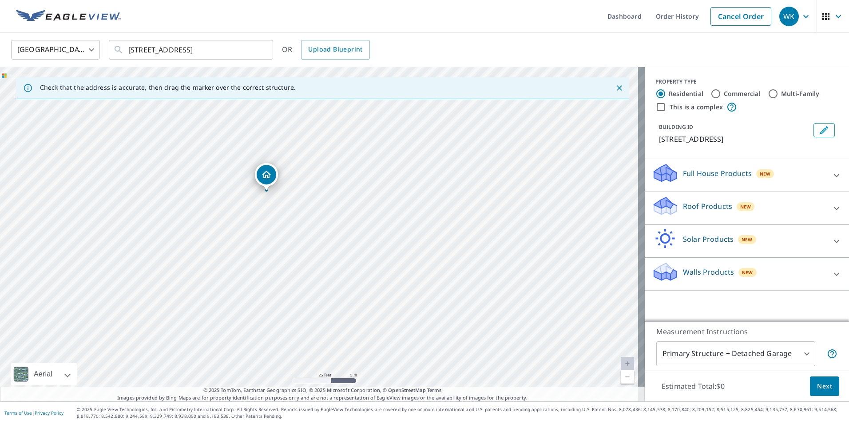 The image size is (849, 424). I want to click on label: Commercial, so click(742, 94).